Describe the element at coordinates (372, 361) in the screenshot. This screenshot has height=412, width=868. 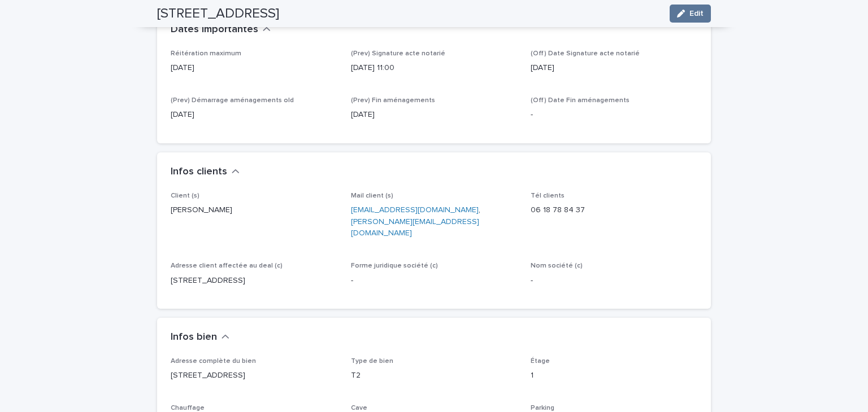
I see `span: Type de bien` at that location.